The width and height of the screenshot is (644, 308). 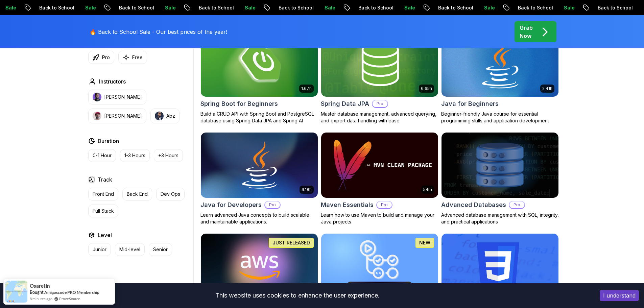 What do you see at coordinates (102, 156) in the screenshot?
I see `button: 0-1 Hour` at bounding box center [102, 156].